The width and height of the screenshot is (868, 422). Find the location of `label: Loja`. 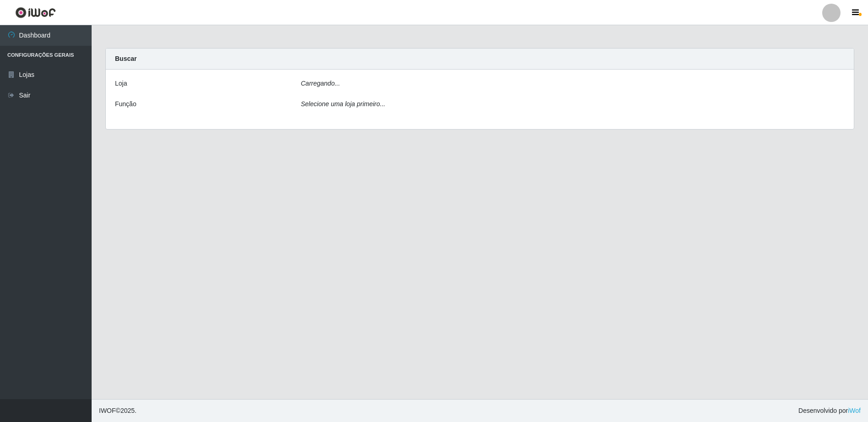

label: Loja is located at coordinates (121, 84).